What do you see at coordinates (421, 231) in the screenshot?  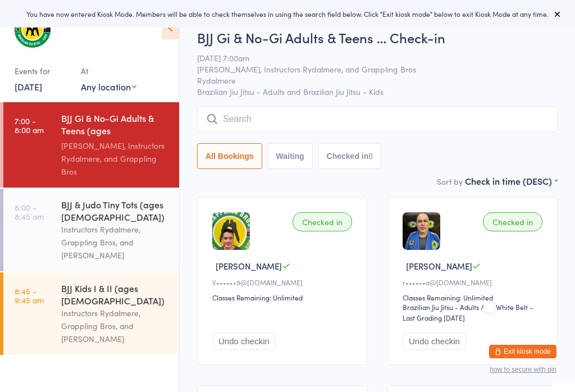 I see `img: image1702580857.png` at bounding box center [421, 231].